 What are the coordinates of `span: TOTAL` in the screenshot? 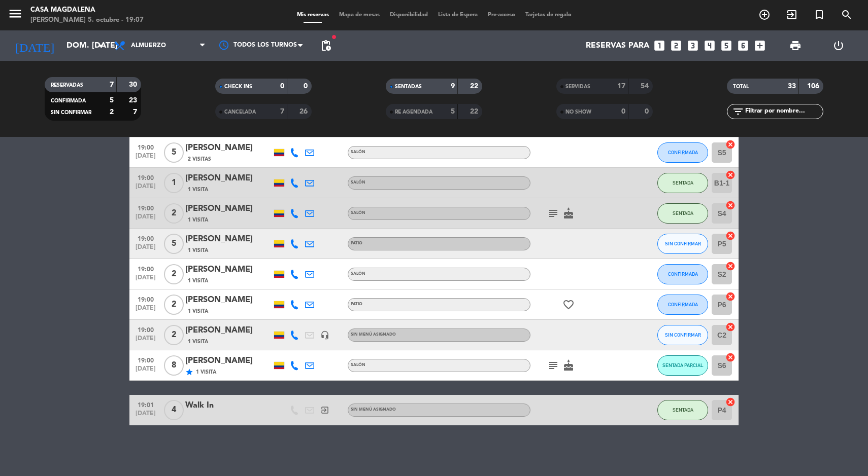 It's located at (741, 87).